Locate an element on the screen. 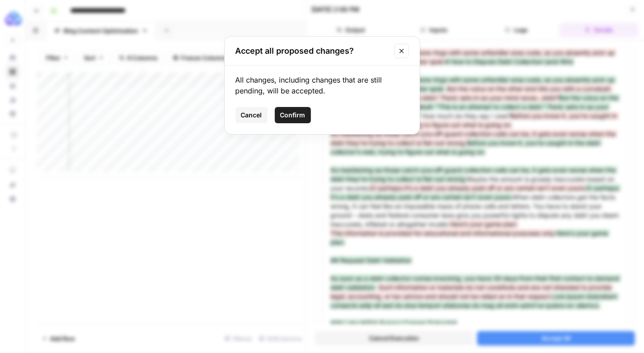 This screenshot has width=644, height=353. button: Cancel is located at coordinates (252, 115).